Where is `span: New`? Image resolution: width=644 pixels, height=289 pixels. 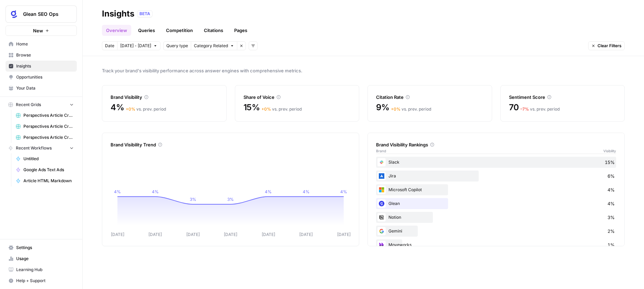
span: New is located at coordinates (38, 30).